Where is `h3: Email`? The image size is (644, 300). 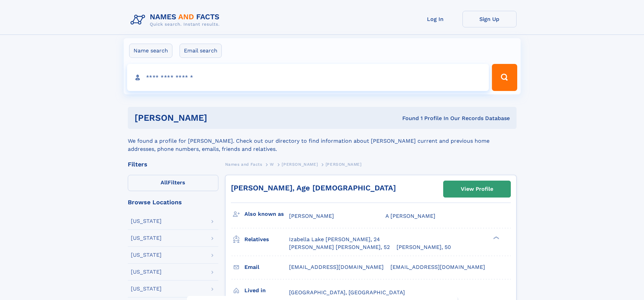 h3: Email is located at coordinates (267, 267).